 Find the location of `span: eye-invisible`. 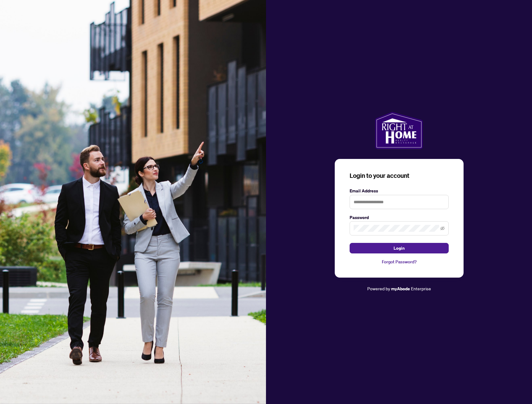

span: eye-invisible is located at coordinates (443, 228).